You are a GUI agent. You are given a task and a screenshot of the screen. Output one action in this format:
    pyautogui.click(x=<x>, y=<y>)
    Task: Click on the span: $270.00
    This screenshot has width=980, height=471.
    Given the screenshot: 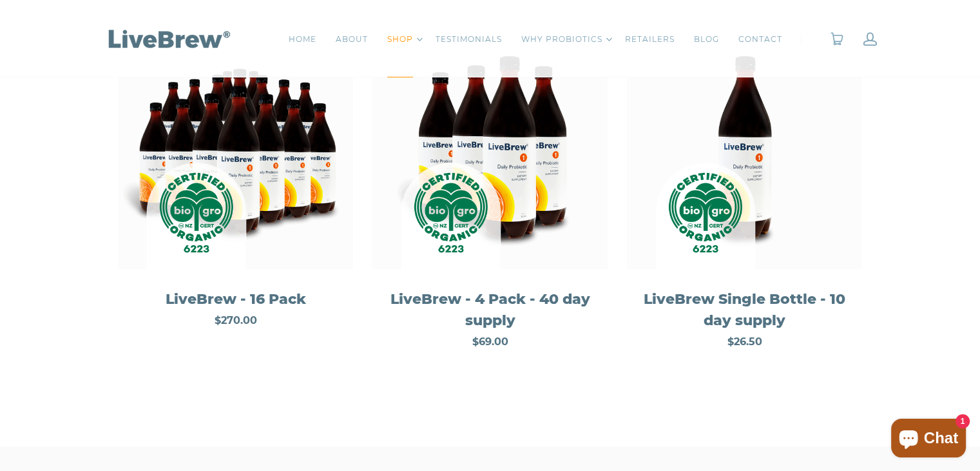 What is the action you would take?
    pyautogui.click(x=236, y=320)
    